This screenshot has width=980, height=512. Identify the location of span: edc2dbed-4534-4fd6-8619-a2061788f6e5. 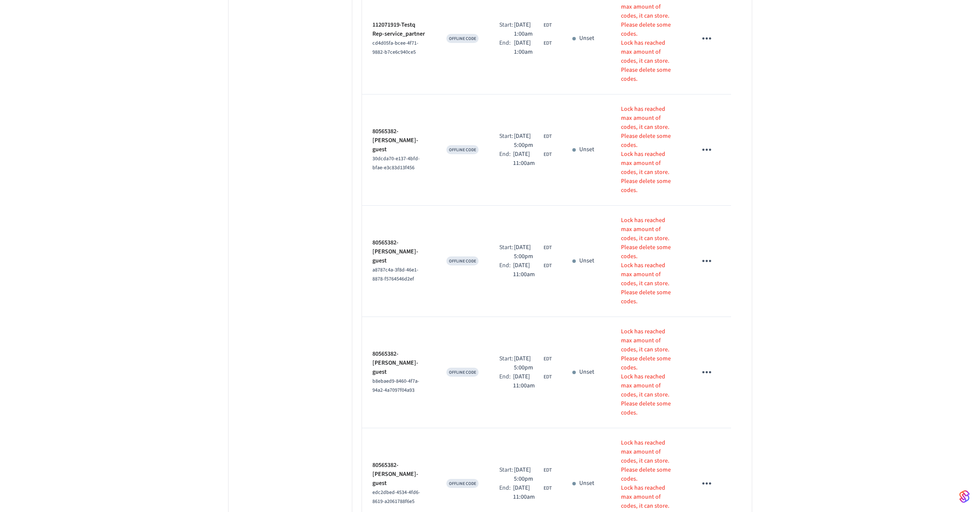
(396, 497).